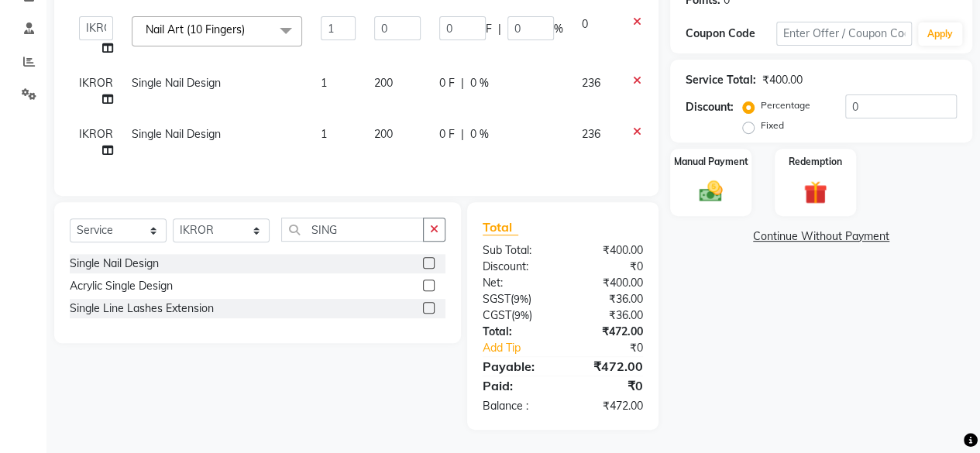  What do you see at coordinates (516, 283) in the screenshot?
I see `div: Net:` at bounding box center [516, 283].